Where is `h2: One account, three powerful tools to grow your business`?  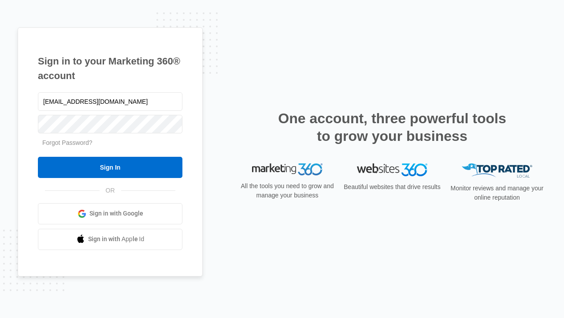 h2: One account, three powerful tools to grow your business is located at coordinates (392, 127).